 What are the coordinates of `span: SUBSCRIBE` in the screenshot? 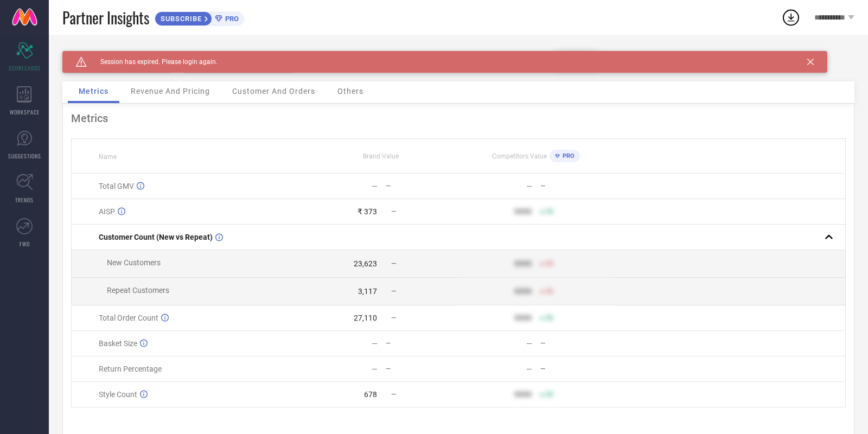 It's located at (179, 18).